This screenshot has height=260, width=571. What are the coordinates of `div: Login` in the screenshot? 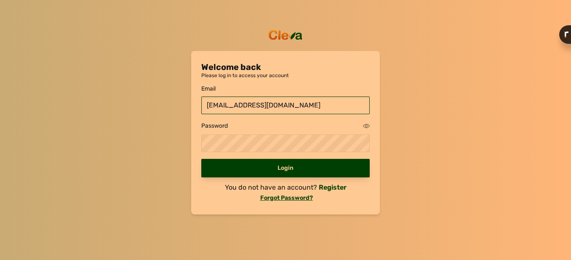 It's located at (286, 168).